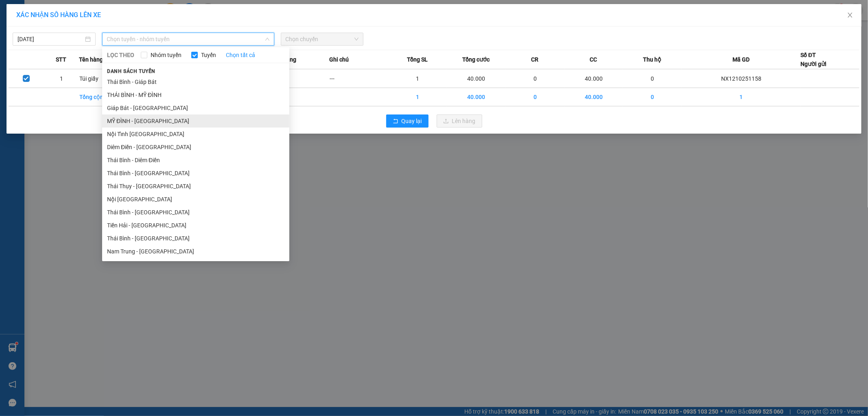  Describe the element at coordinates (166, 55) in the screenshot. I see `span: Nhóm tuyến` at that location.